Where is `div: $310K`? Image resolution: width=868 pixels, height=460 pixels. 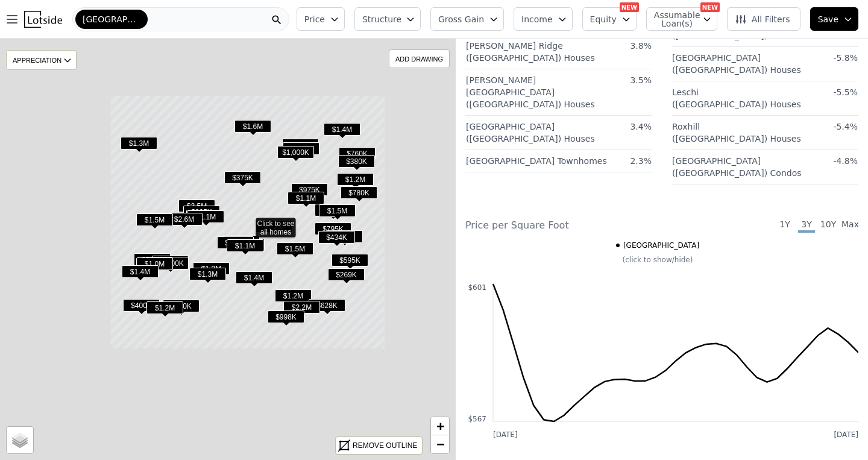 div: $310K is located at coordinates (345, 239).